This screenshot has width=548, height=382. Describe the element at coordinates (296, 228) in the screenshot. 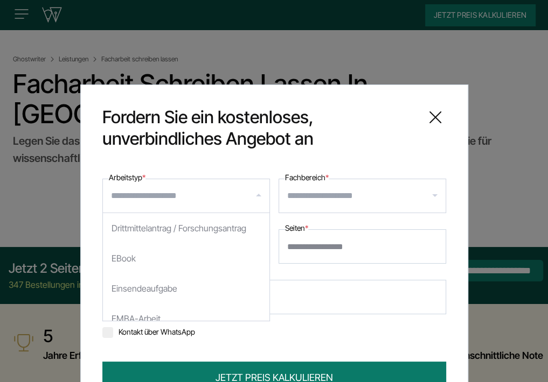

I see `label: Seiten` at that location.